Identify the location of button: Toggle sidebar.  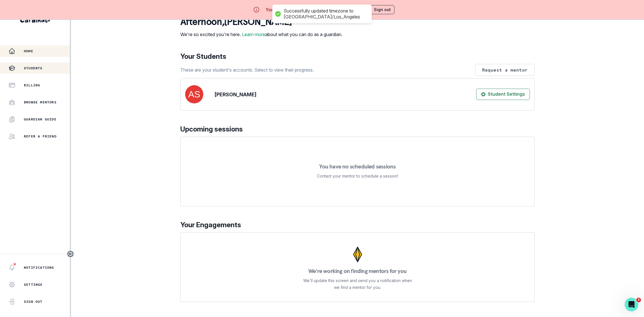
(70, 254).